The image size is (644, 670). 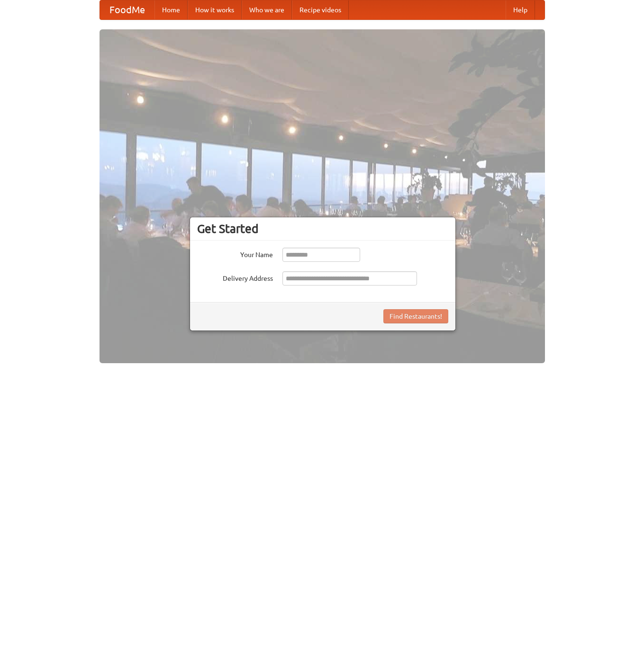 What do you see at coordinates (267, 10) in the screenshot?
I see `a: Who we are` at bounding box center [267, 10].